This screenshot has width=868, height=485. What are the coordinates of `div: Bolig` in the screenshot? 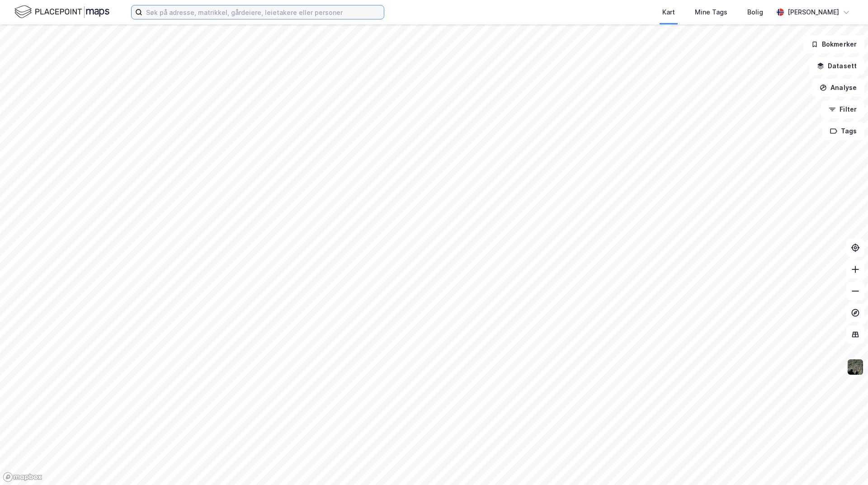 It's located at (755, 12).